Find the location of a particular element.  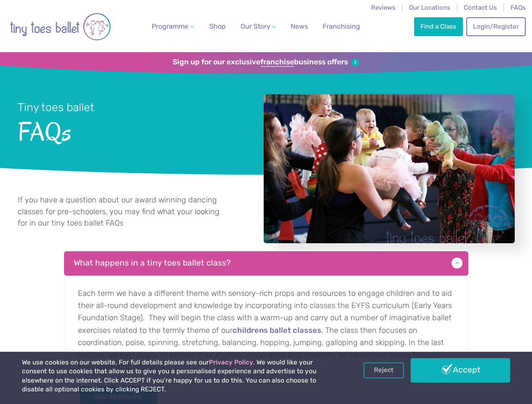

span: News is located at coordinates (299, 26).